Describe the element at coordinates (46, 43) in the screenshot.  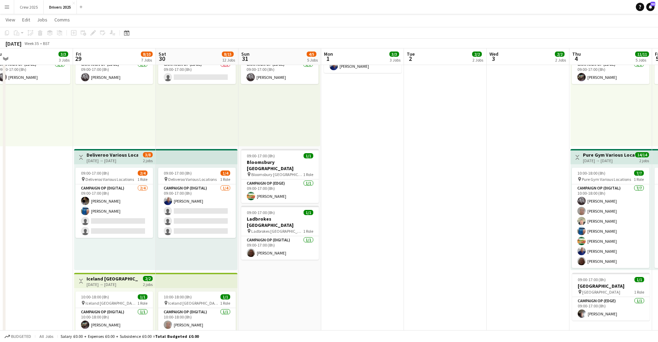
I see `div: BST` at that location.